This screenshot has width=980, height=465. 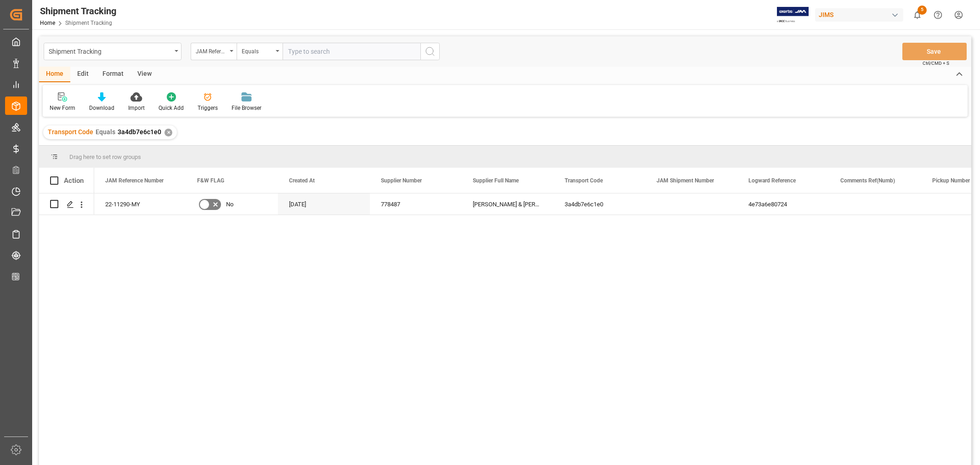 What do you see at coordinates (351, 51) in the screenshot?
I see `input: Type to search` at bounding box center [351, 51].